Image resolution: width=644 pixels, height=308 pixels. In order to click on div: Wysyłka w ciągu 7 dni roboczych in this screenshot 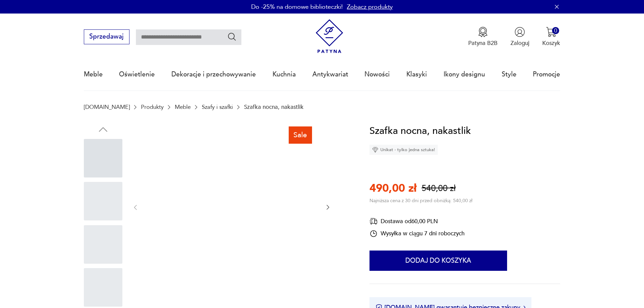, I will do `click(417, 234)`.